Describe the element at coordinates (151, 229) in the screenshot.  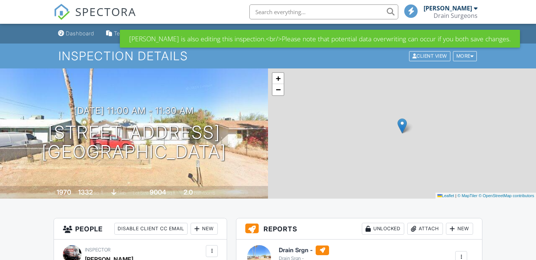
I see `div: Disable Client CC Email` at that location.